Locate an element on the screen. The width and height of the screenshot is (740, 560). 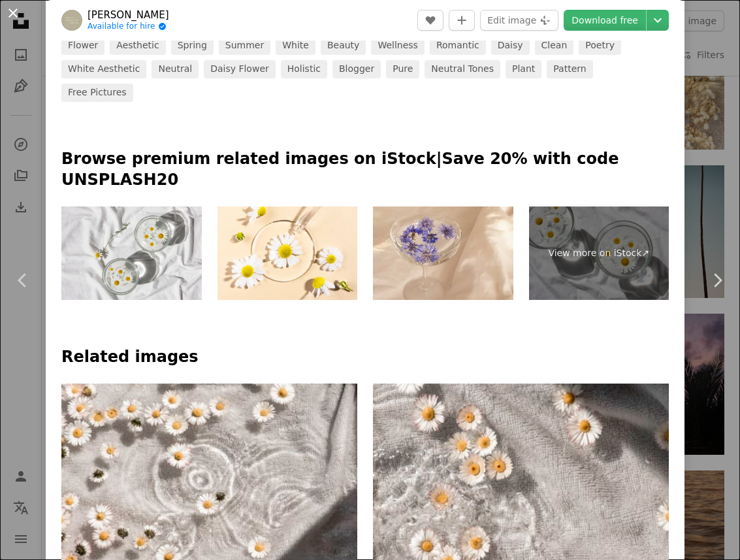
a: pure is located at coordinates (402, 70).